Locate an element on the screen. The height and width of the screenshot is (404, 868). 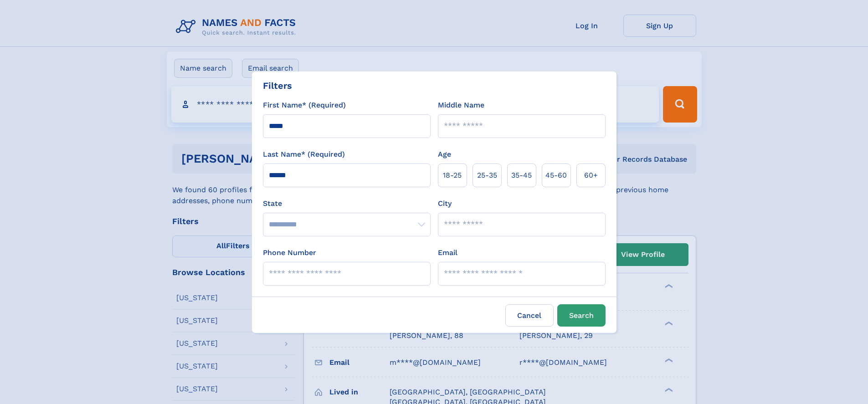
span: 35‑45 is located at coordinates (521, 175).